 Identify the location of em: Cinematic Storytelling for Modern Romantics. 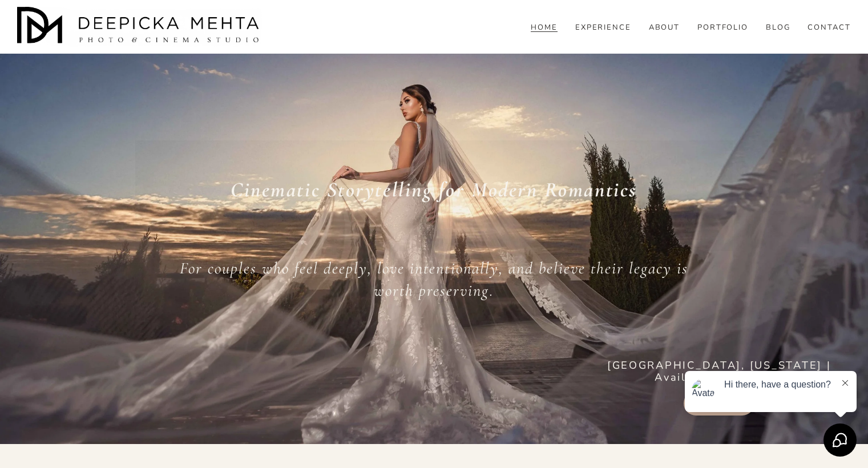
(434, 189).